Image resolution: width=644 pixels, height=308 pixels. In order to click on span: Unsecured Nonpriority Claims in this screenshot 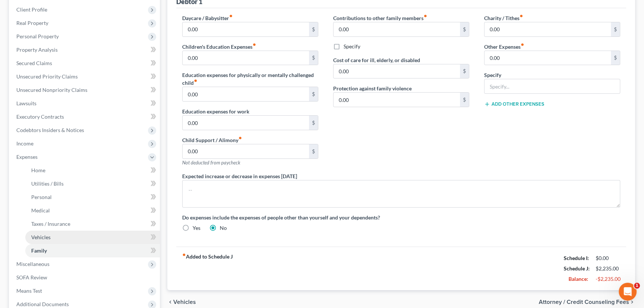, I will do `click(52, 89)`.